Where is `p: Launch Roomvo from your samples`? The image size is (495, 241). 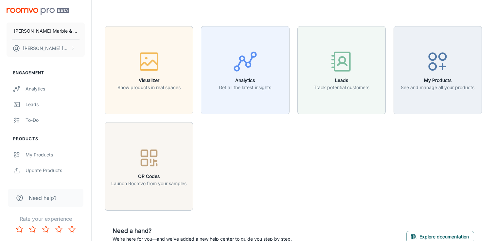 p: Launch Roomvo from your samples is located at coordinates (149, 184).